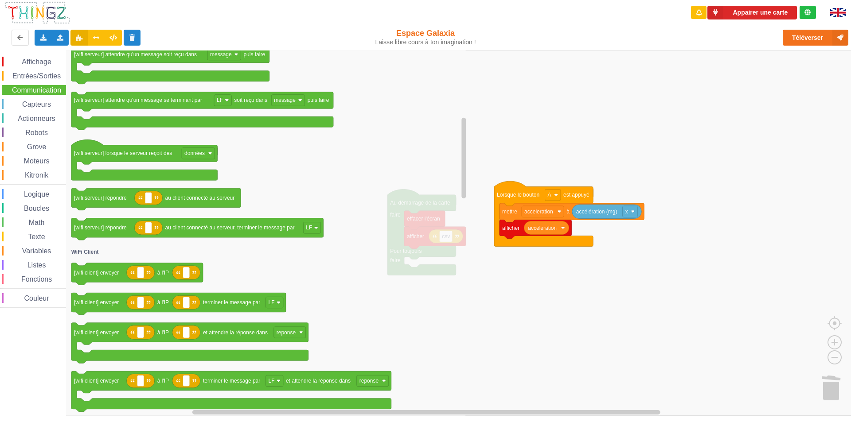 This screenshot has width=851, height=422. I want to click on span: Communication, so click(36, 90).